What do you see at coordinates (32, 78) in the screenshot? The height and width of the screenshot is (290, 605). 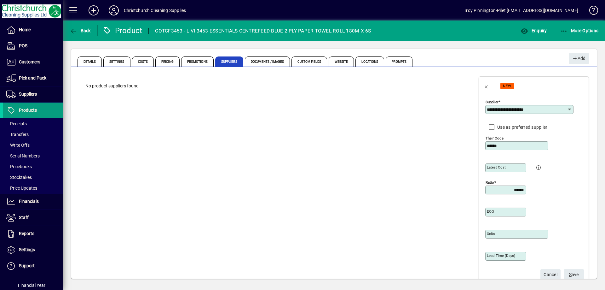 I see `span: Pick and Pack` at bounding box center [32, 78].